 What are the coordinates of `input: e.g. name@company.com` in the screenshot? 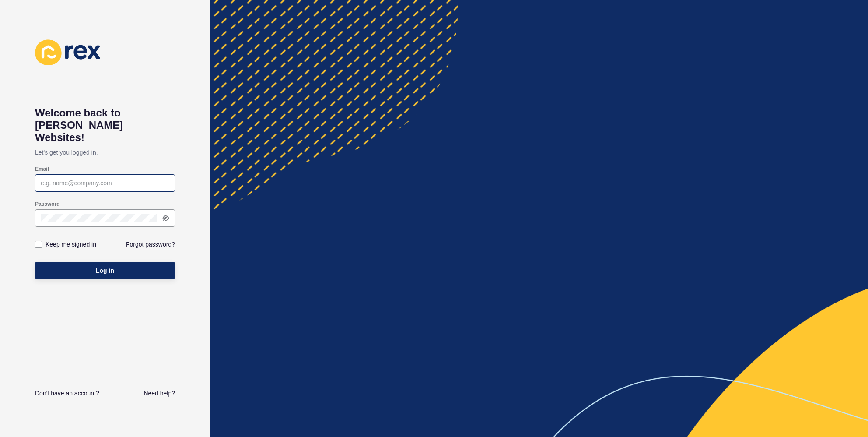 It's located at (105, 183).